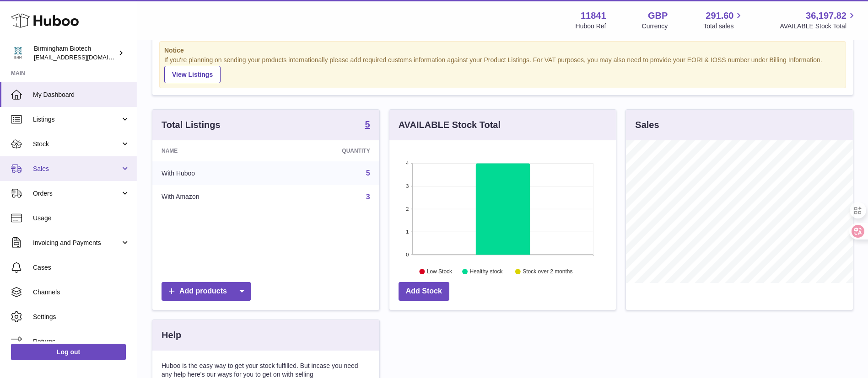  What do you see at coordinates (503, 51) in the screenshot?
I see `strong: Notice` at bounding box center [503, 51].